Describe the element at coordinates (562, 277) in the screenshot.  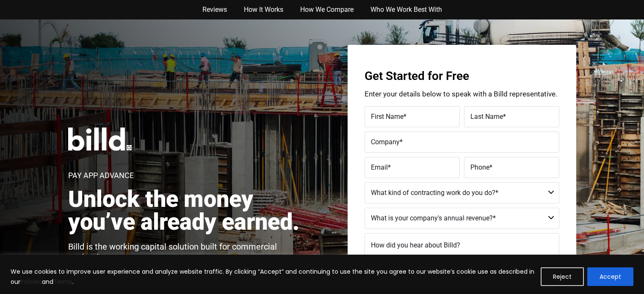
I see `button: Reject` at that location.